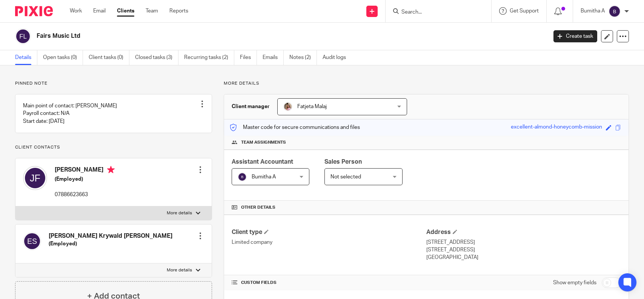  I want to click on span: Sales Person, so click(343, 162).